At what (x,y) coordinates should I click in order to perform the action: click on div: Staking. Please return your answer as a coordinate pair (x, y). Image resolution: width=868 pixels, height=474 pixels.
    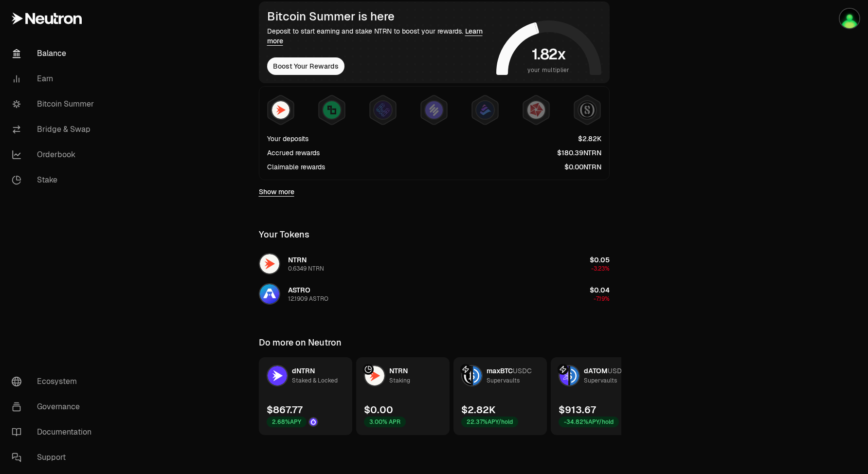
    Looking at the image, I should click on (399, 381).